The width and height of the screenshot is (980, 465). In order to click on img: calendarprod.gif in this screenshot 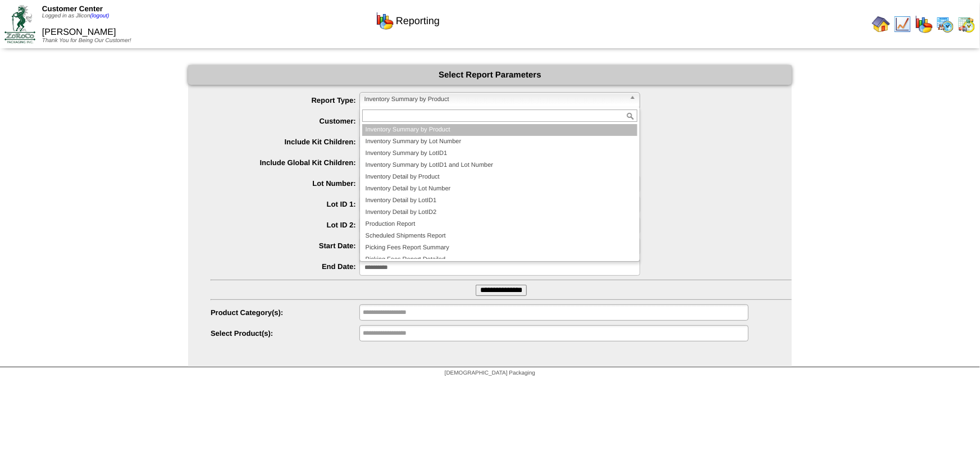, I will do `click(946, 24)`.